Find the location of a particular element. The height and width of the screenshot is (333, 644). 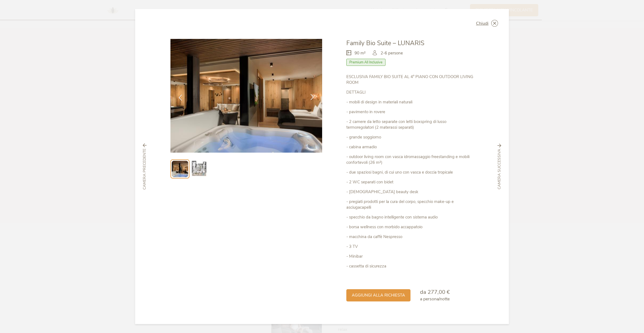

p: - pavimento in rovere is located at coordinates (410, 112).